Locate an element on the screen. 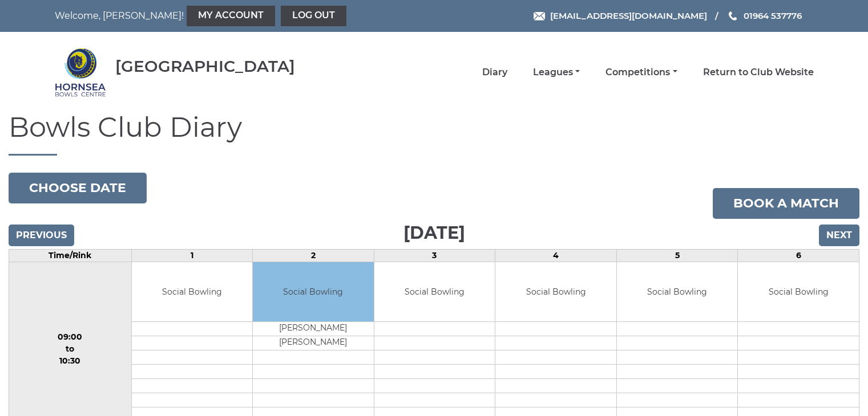  td: 3 is located at coordinates (434, 255).